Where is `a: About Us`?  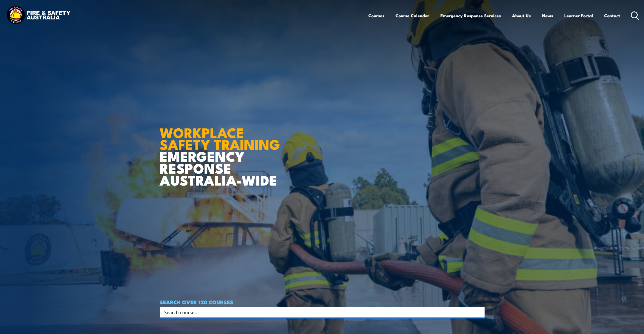 a: About Us is located at coordinates (521, 15).